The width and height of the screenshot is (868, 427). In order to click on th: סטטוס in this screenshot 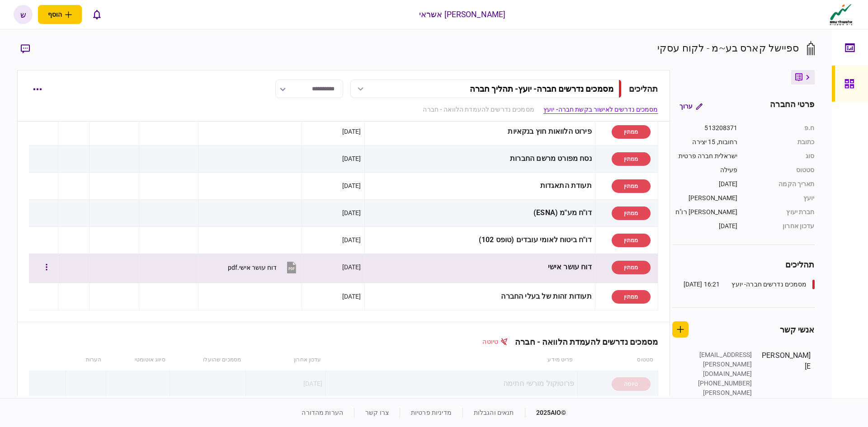, I will do `click(618, 360)`.